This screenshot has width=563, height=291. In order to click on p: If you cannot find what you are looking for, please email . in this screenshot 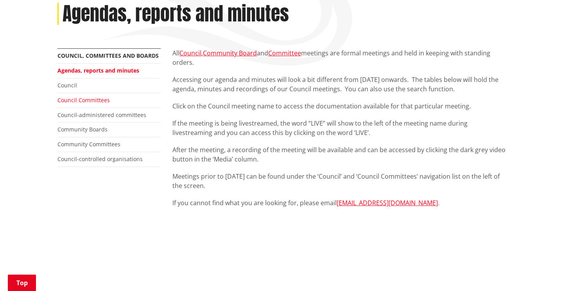, I will do `click(339, 203)`.